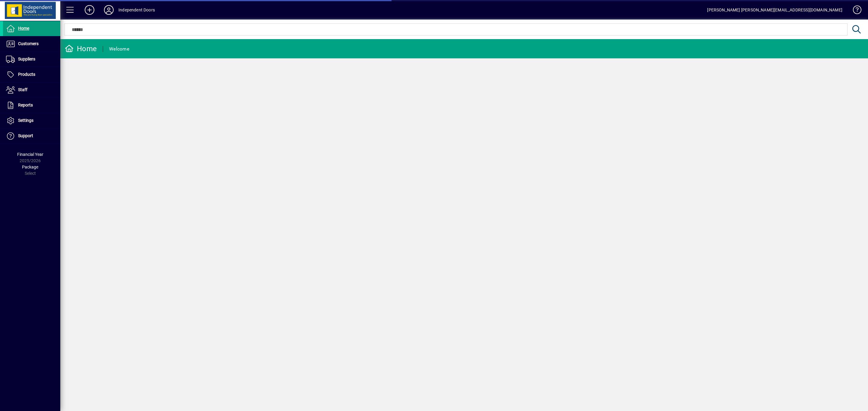  Describe the element at coordinates (25, 121) in the screenshot. I see `span: Settings` at that location.